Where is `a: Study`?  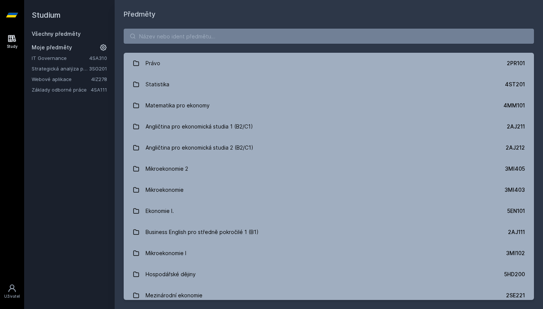 a: Study is located at coordinates (12, 41).